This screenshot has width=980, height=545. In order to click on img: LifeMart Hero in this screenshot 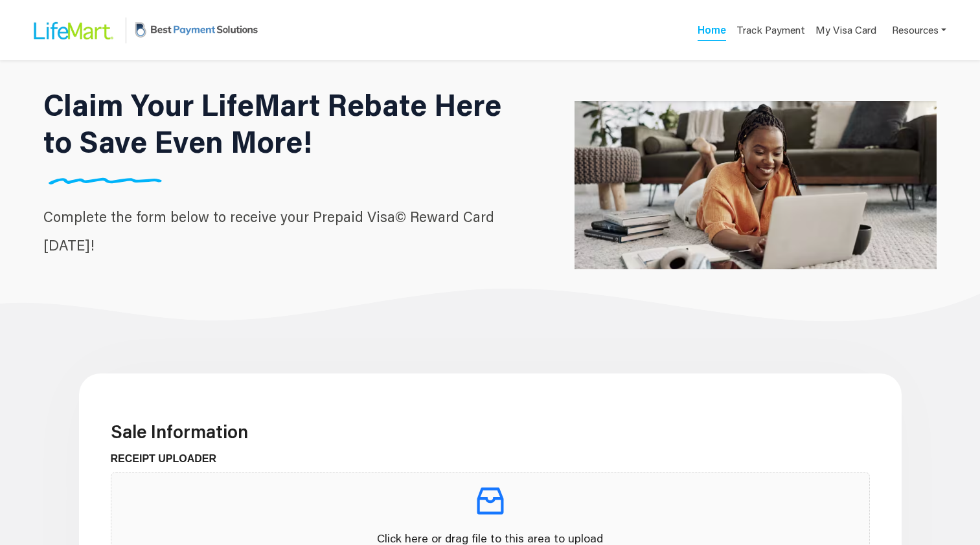, I will do `click(755, 185)`.